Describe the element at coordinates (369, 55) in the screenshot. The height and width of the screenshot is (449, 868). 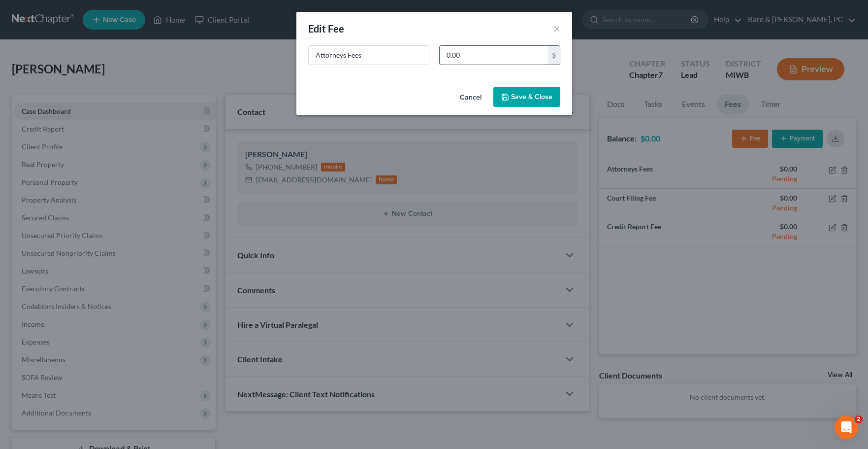
I see `input: Describe...` at that location.